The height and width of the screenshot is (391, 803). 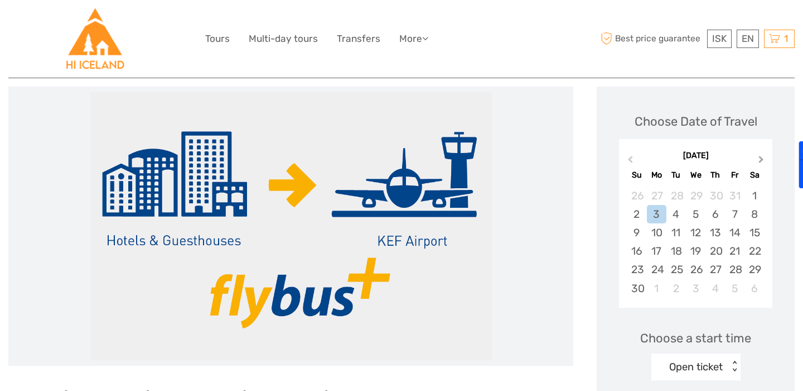 What do you see at coordinates (283, 38) in the screenshot?
I see `a: Multi-day tours` at bounding box center [283, 38].